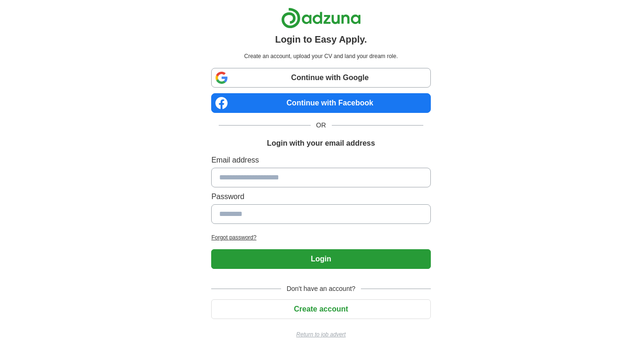 The width and height of the screenshot is (642, 364). What do you see at coordinates (321, 259) in the screenshot?
I see `button: Login` at bounding box center [321, 259].